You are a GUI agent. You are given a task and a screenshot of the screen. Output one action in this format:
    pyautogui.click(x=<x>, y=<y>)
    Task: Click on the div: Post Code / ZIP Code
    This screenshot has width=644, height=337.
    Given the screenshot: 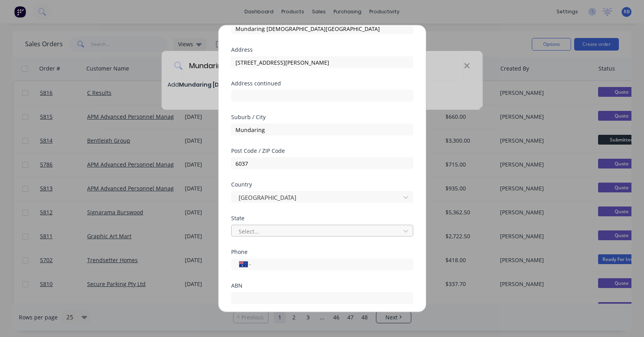 What is the action you would take?
    pyautogui.click(x=322, y=151)
    